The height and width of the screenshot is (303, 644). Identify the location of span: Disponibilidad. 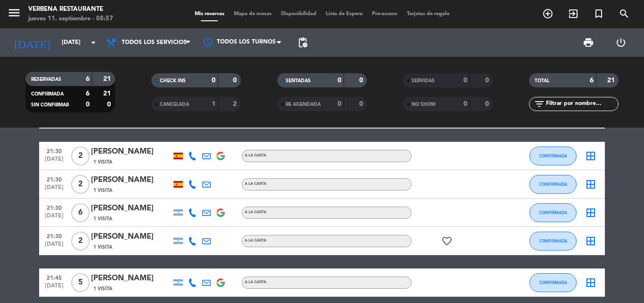
(298, 14).